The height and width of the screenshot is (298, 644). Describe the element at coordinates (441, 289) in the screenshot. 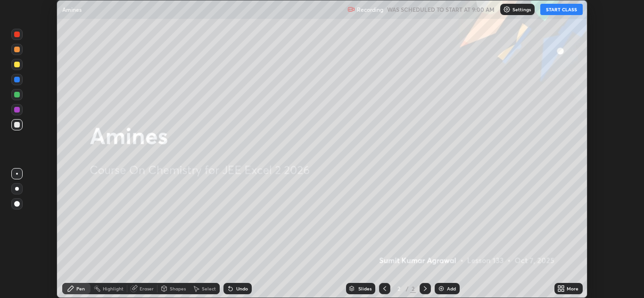

I see `img: add-slide-button` at that location.